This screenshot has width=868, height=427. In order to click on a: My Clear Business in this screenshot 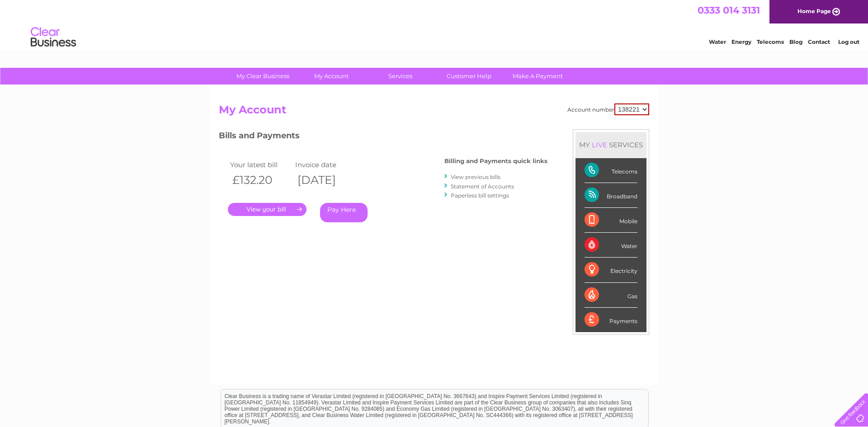, I will do `click(262, 76)`.